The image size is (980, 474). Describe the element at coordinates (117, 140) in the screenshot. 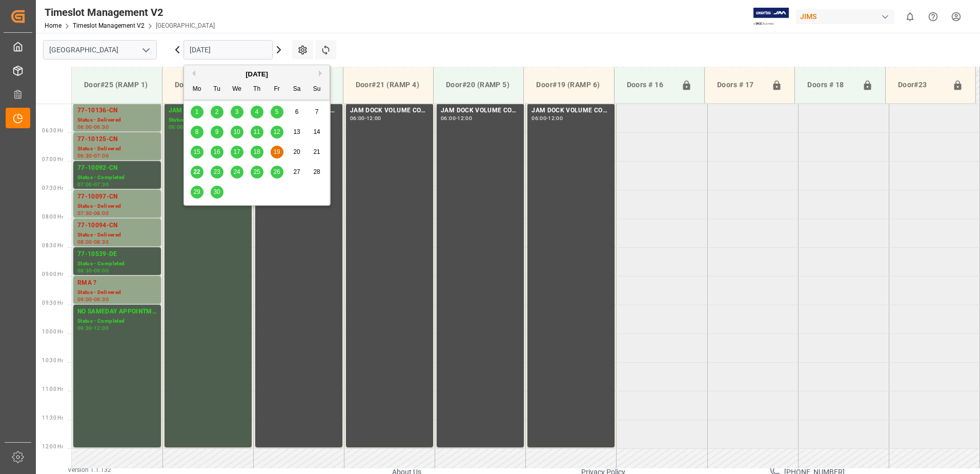

I see `div: 77-10125-CN` at that location.